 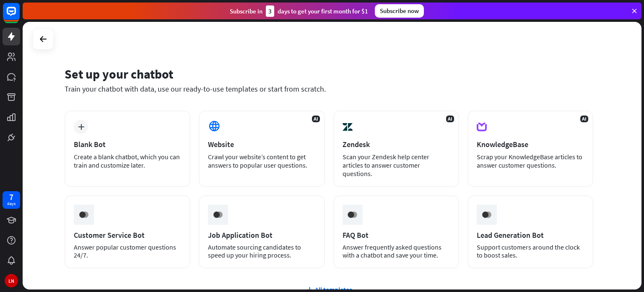 What do you see at coordinates (270, 11) in the screenshot?
I see `div: 3` at bounding box center [270, 11].